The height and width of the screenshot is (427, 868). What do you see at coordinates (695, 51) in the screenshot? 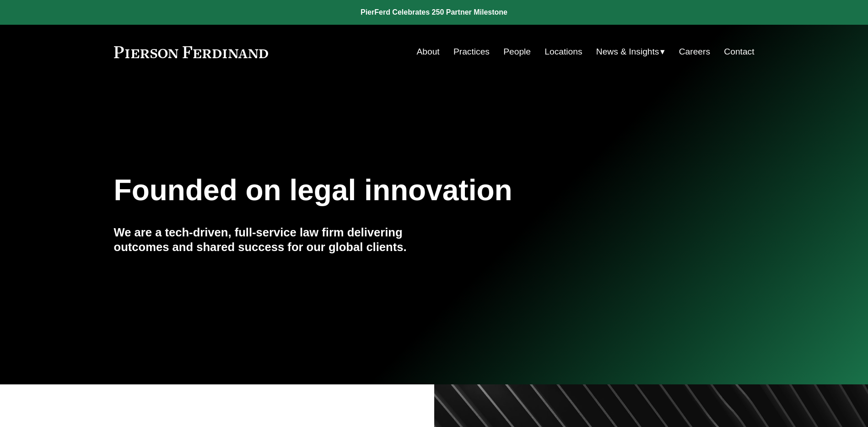
I see `a: Careers` at bounding box center [695, 51].